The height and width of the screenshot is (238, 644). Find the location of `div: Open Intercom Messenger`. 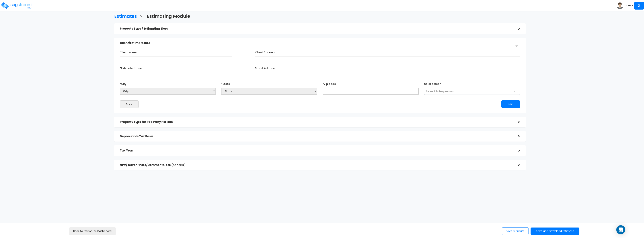

div: Open Intercom Messenger is located at coordinates (621, 230).